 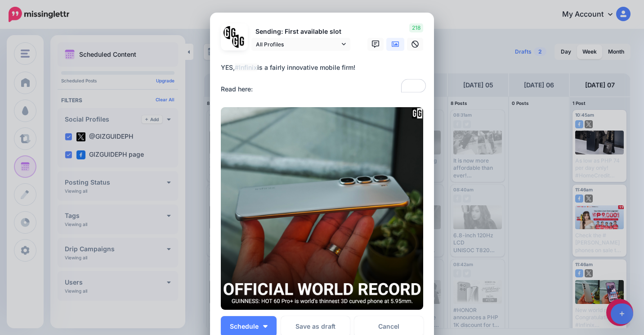 I want to click on img: 353459792_649996473822713_4483302954317148903_n-bsa138318.png, so click(x=230, y=32).